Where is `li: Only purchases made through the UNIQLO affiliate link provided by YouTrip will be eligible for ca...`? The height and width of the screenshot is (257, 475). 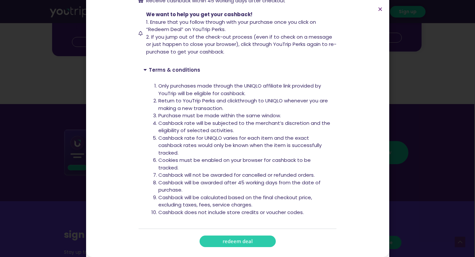
li: Only purchases made through the UNIQLO affiliate link provided by YouTrip will be eligible for ca... is located at coordinates (245, 89).